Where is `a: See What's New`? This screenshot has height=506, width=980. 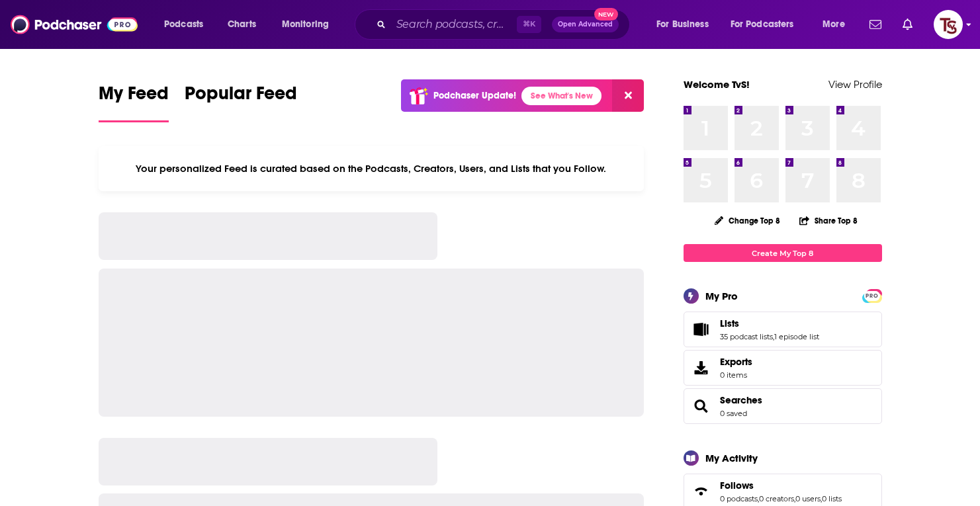
a: See What's New is located at coordinates (561, 96).